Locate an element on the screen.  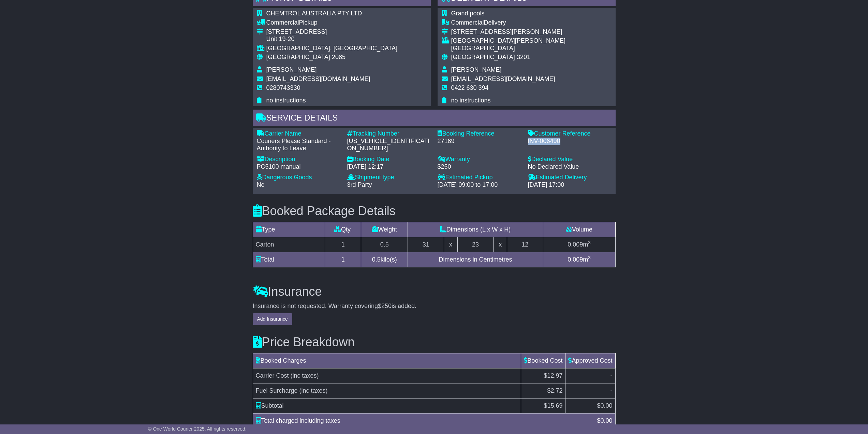
td: Type is located at coordinates (289, 229).